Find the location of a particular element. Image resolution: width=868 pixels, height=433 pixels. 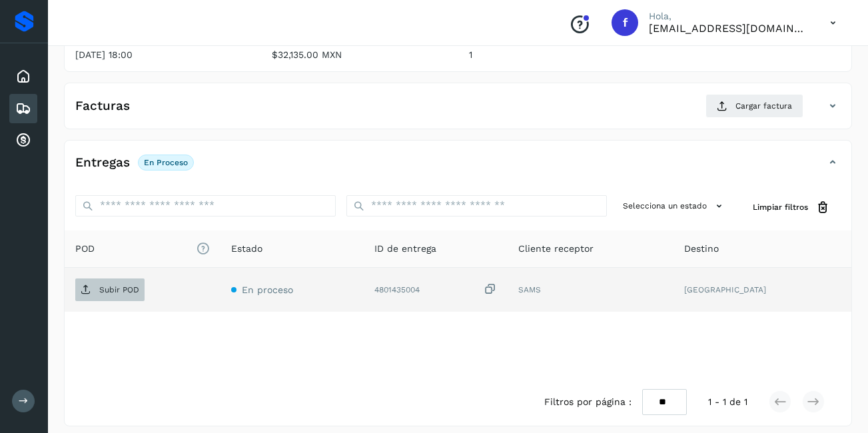

button: Cargar factura is located at coordinates (754, 106).